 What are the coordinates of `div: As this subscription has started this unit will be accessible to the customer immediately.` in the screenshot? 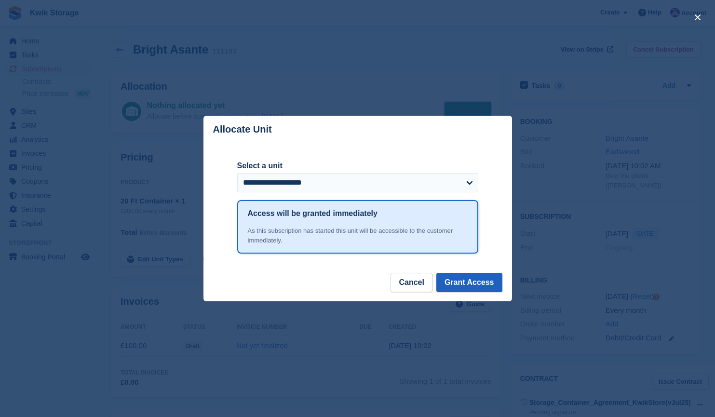 It's located at (358, 235).